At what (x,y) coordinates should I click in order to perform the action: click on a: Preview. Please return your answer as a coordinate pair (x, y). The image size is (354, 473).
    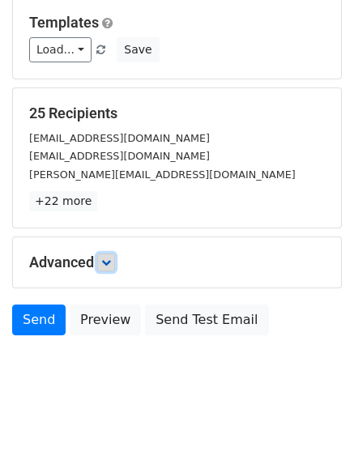
    Looking at the image, I should click on (105, 320).